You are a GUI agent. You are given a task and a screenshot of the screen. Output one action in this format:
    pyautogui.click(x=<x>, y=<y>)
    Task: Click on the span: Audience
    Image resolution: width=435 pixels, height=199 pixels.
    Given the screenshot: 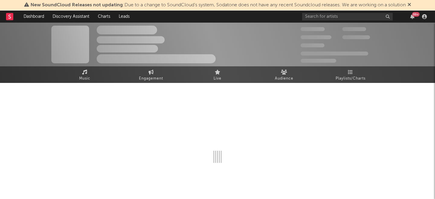 What is the action you would take?
    pyautogui.click(x=284, y=79)
    